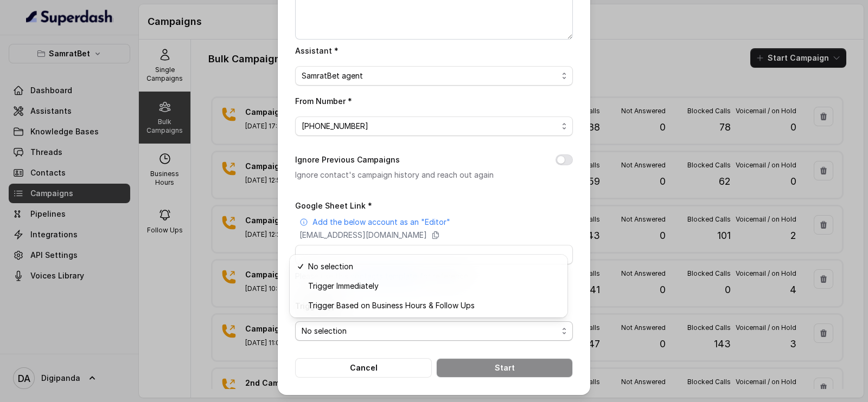 The image size is (868, 402). I want to click on span: Trigger Based on Business Hours & Follow Ups, so click(434, 306).